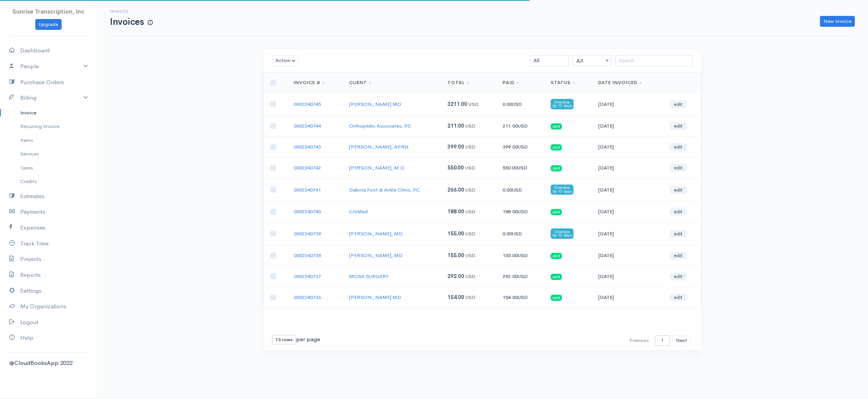 The image size is (868, 399). Describe the element at coordinates (456, 211) in the screenshot. I see `span: 188.00` at that location.